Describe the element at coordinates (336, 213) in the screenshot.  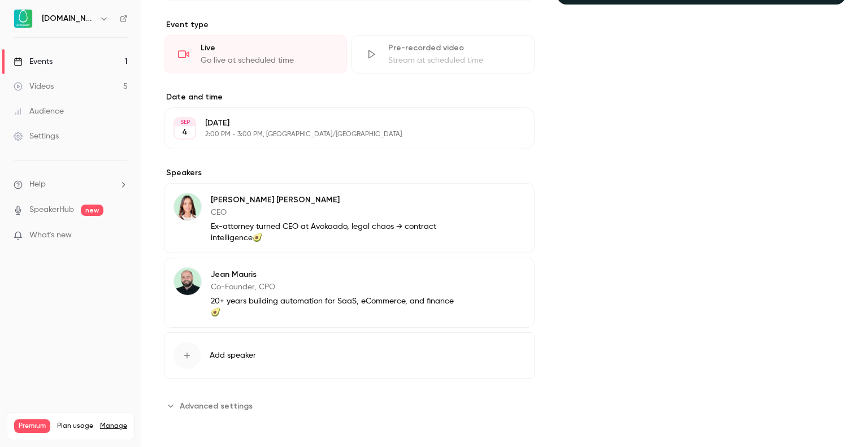
I see `p: CEO` at that location.